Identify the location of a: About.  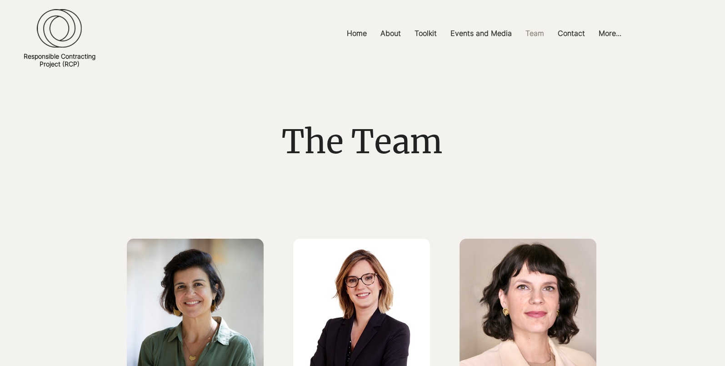
(390, 38).